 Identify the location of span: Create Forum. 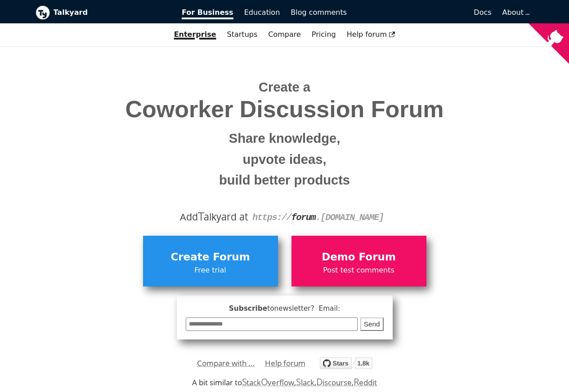
(211, 257).